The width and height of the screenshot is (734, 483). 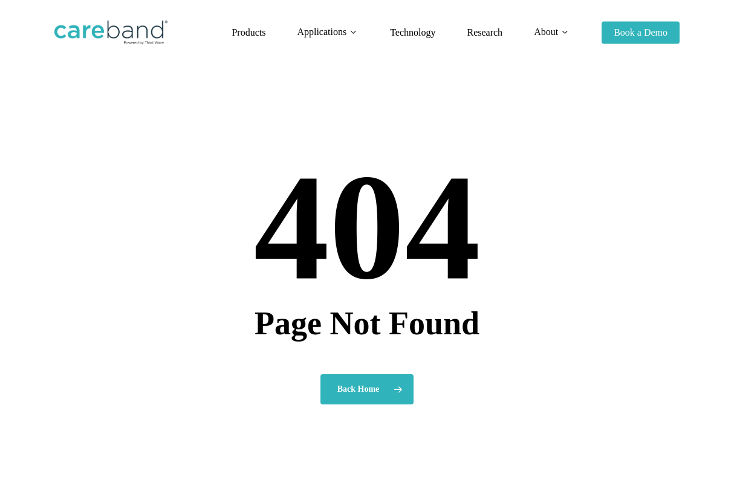 I want to click on a: Back Home, so click(x=367, y=389).